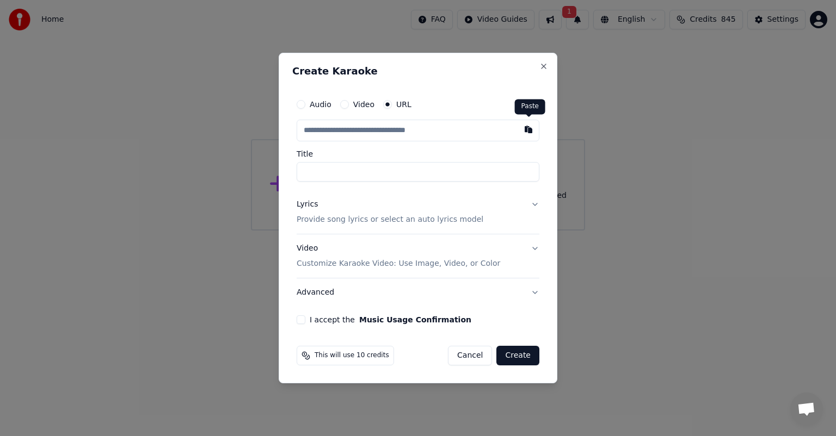  What do you see at coordinates (398, 264) in the screenshot?
I see `p: Customize Karaoke Video: Use Image, Video, or Color` at bounding box center [398, 264].